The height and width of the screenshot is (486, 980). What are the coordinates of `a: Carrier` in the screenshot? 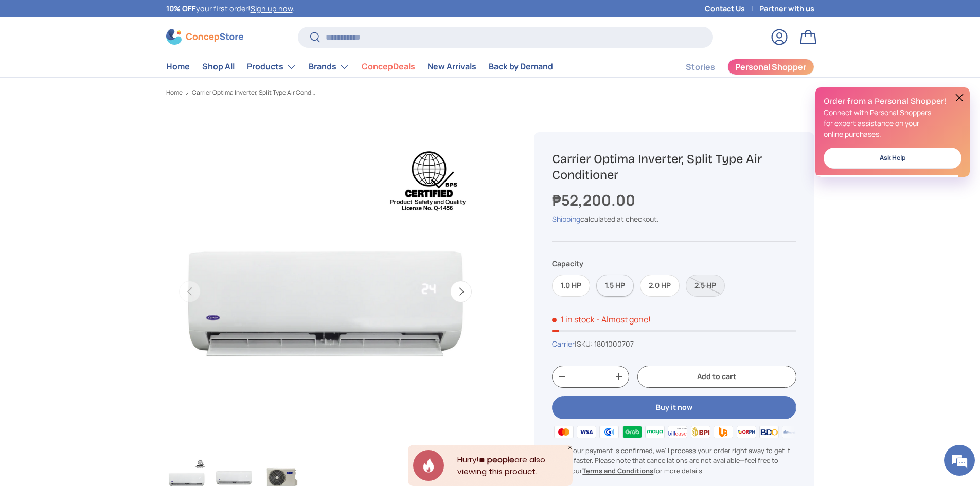 It's located at (564, 343).